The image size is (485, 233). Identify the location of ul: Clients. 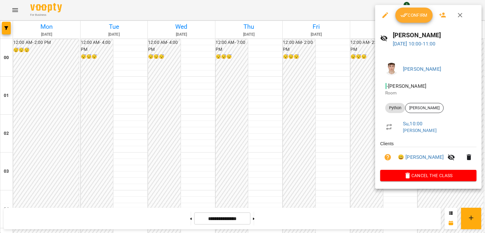
(428, 155).